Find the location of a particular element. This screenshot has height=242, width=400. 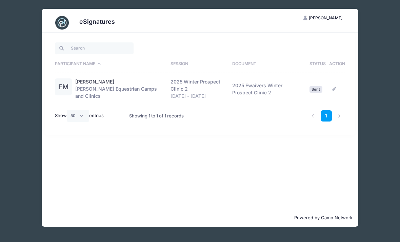

div: 2025 Winter Prospect Clinic 2 is located at coordinates (198, 86).